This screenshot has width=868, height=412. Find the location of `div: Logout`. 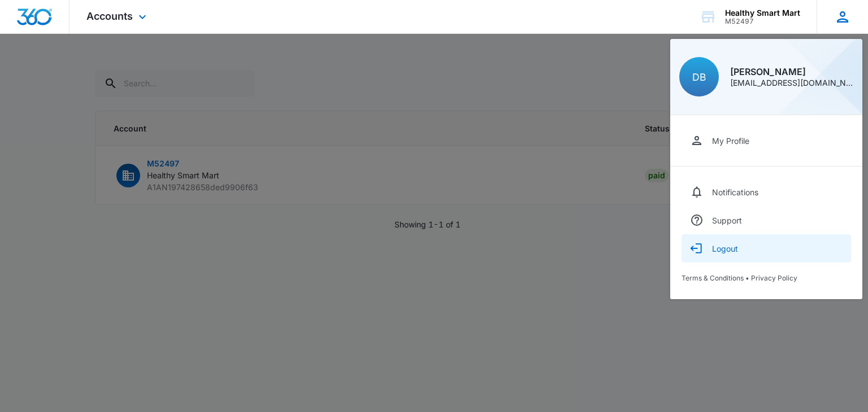

div: Logout is located at coordinates (725, 249).